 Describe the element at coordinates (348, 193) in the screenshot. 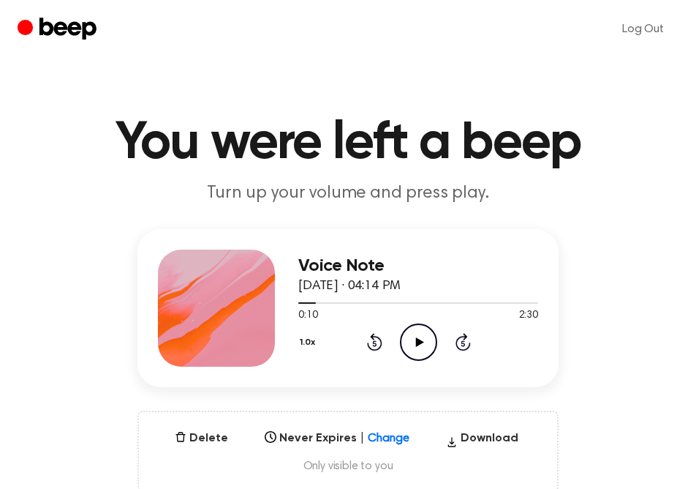

I see `p: Turn up your volume and press play.` at that location.